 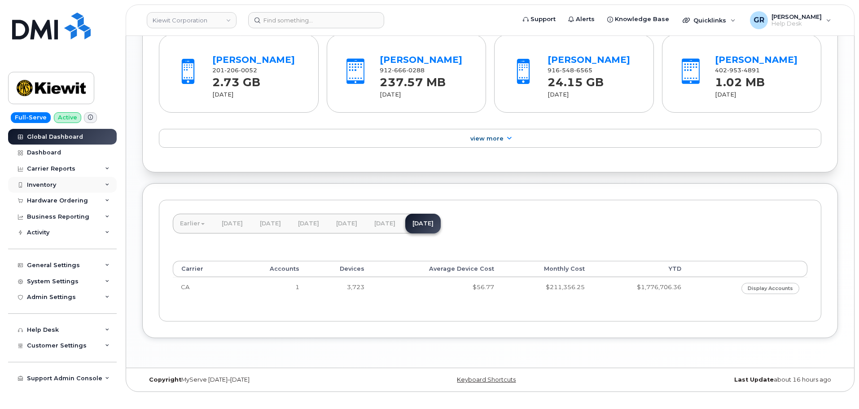 I want to click on td: CA, so click(x=203, y=288).